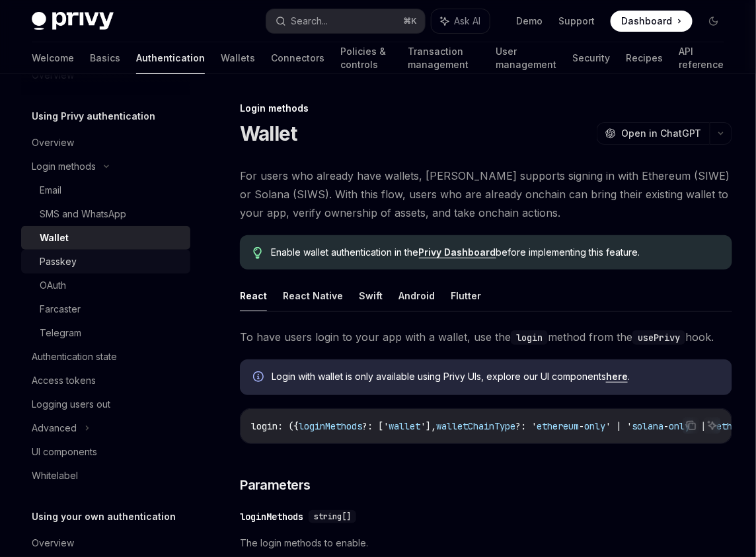  What do you see at coordinates (106, 404) in the screenshot?
I see `a: Logging users out` at bounding box center [106, 404].